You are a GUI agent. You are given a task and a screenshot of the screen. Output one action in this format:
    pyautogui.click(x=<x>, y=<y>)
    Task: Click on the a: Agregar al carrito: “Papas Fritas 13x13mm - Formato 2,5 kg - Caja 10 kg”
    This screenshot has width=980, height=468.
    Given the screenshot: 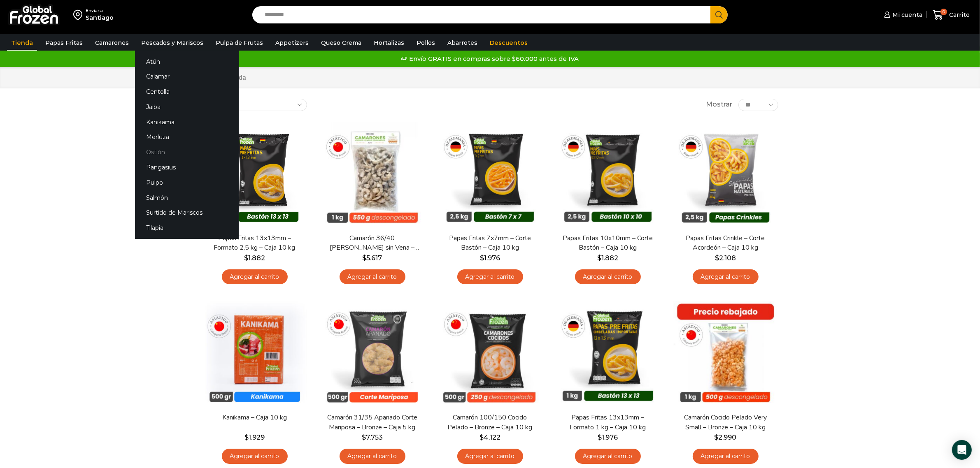 What is the action you would take?
    pyautogui.click(x=255, y=277)
    